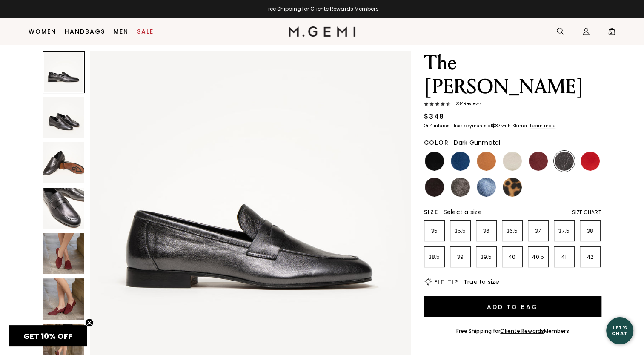 This screenshot has width=644, height=355. What do you see at coordinates (586, 213) in the screenshot?
I see `div: Size Chart` at bounding box center [586, 213].